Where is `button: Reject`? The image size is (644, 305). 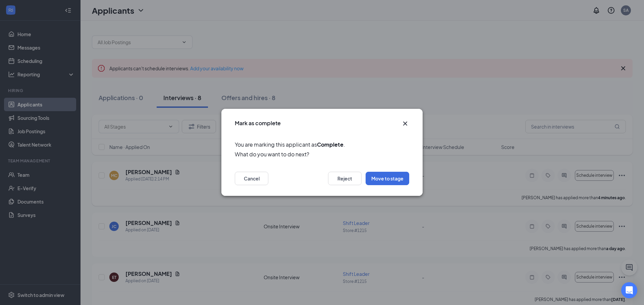
button: Reject is located at coordinates (345, 179).